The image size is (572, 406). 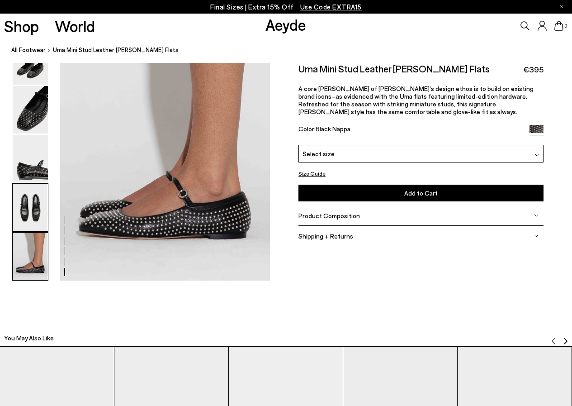 I want to click on button: Add to Cart, so click(x=421, y=193).